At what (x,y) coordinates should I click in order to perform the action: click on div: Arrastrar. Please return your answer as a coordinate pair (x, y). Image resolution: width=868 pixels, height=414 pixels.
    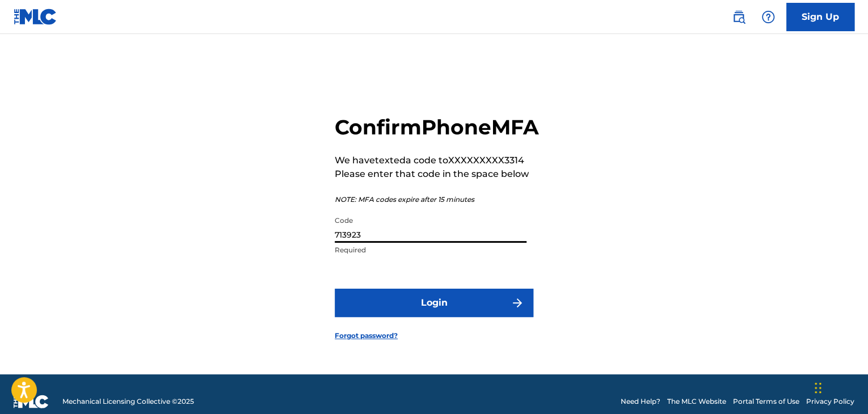
    Looking at the image, I should click on (818, 389).